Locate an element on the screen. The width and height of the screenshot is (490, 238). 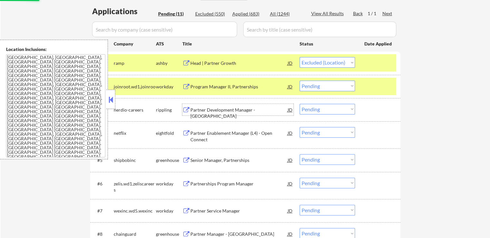
div: Applications is located at coordinates (124, 11).